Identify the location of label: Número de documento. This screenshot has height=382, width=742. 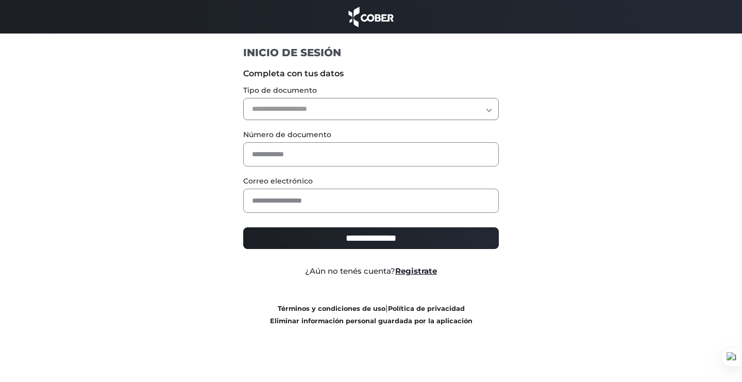
(371, 135).